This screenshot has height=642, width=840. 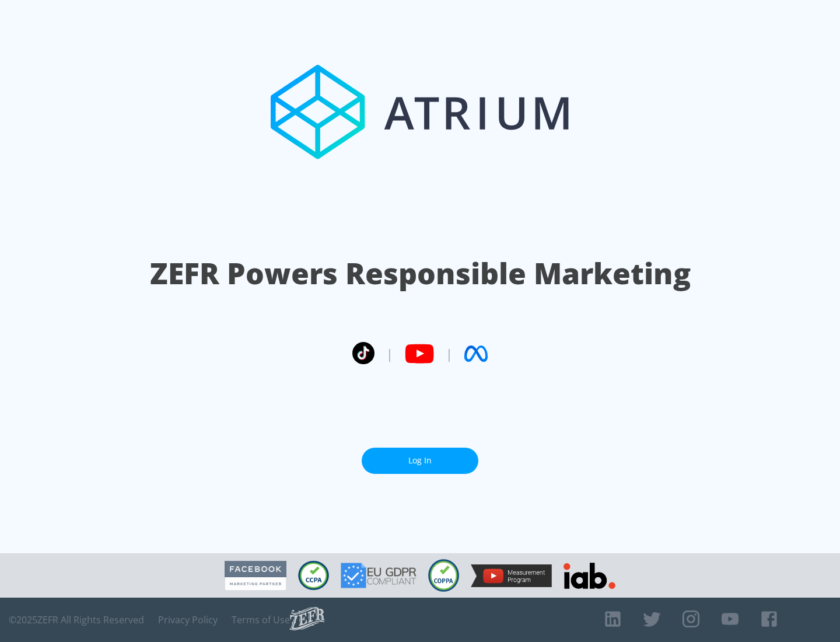 What do you see at coordinates (313, 576) in the screenshot?
I see `img: CCPA Compliant` at bounding box center [313, 576].